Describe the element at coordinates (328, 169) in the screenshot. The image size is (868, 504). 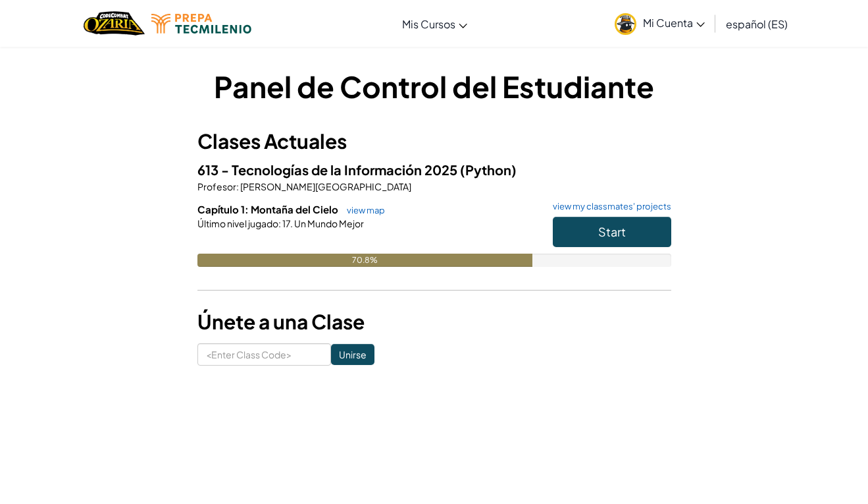
I see `span: 613 - Tecnologías de la Información 2025` at that location.